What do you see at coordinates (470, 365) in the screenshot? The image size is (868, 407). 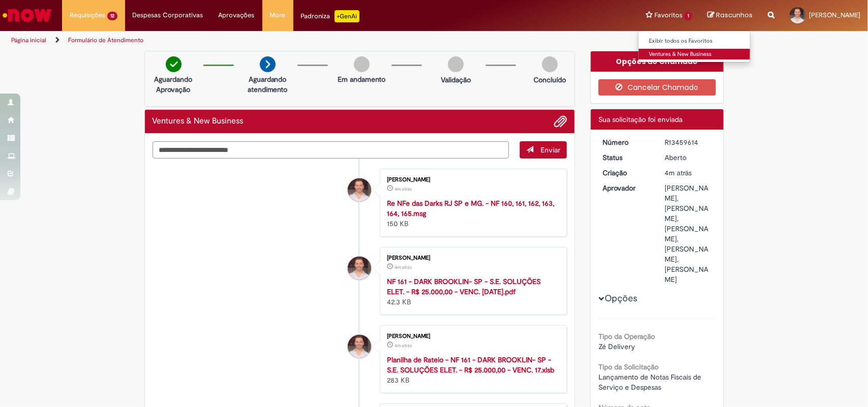 I see `strong: Planilha de Rateio - NF 161 - DARK BROOKLIN- SP - S.E. SOLUÇÕES ELET. - R$ 25.000,00 - VENC. 17.xlsb` at bounding box center [470, 365].